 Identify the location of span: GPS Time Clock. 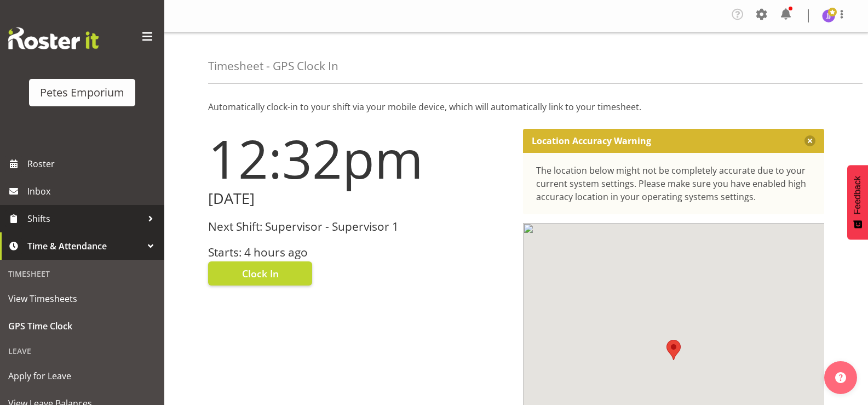
(82, 326).